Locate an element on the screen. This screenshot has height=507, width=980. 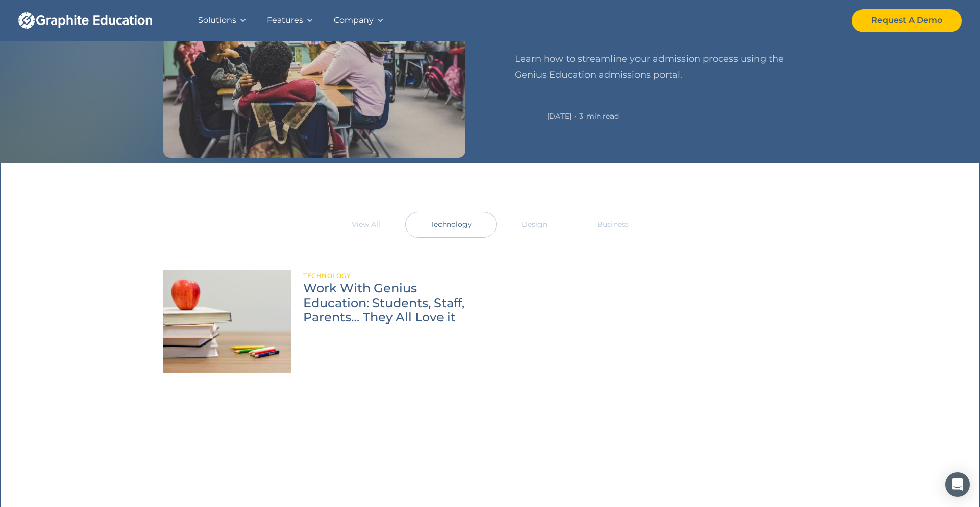
div: Design is located at coordinates (535, 225).